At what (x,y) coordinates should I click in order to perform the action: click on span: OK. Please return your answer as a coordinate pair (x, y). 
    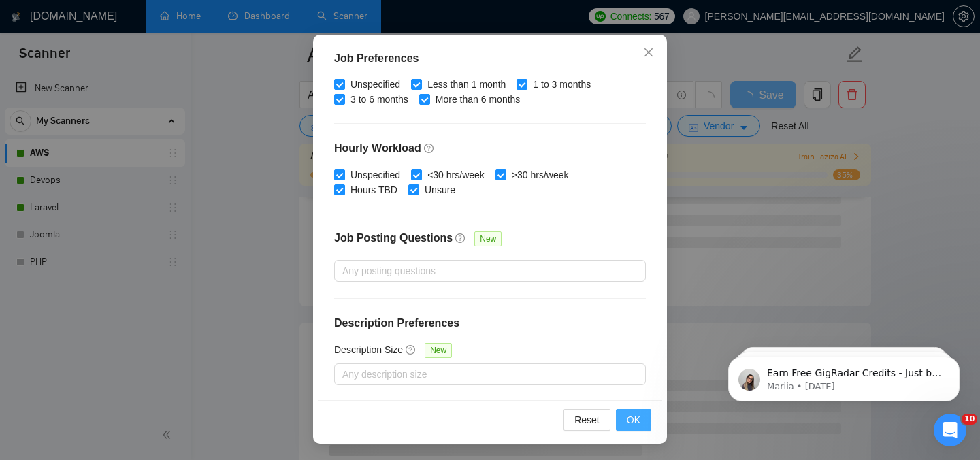
    Looking at the image, I should click on (633, 419).